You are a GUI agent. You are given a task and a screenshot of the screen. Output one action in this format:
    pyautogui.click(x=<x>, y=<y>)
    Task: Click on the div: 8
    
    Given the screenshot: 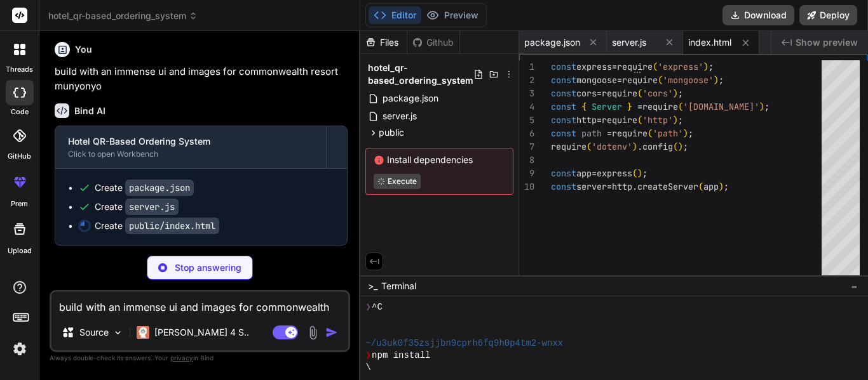 What is the action you would take?
    pyautogui.click(x=527, y=160)
    